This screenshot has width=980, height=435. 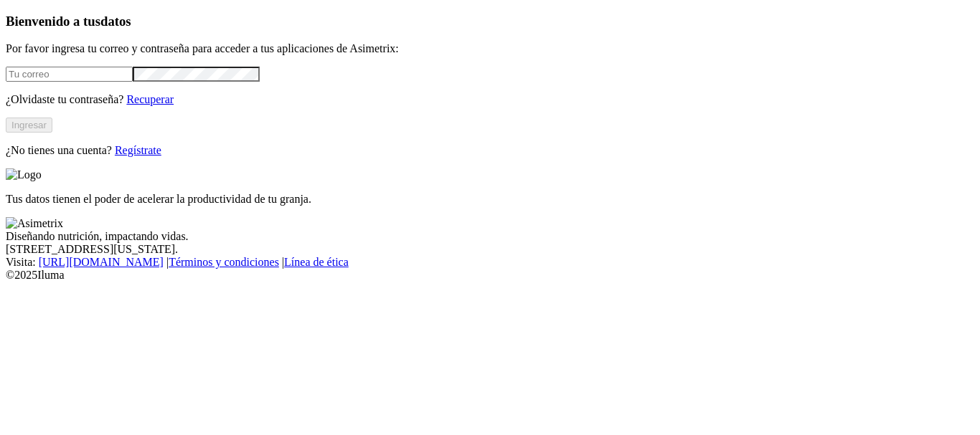 I want to click on p: Tus datos tienen el poder de acelerar la productividad de tu granja., so click(x=490, y=200).